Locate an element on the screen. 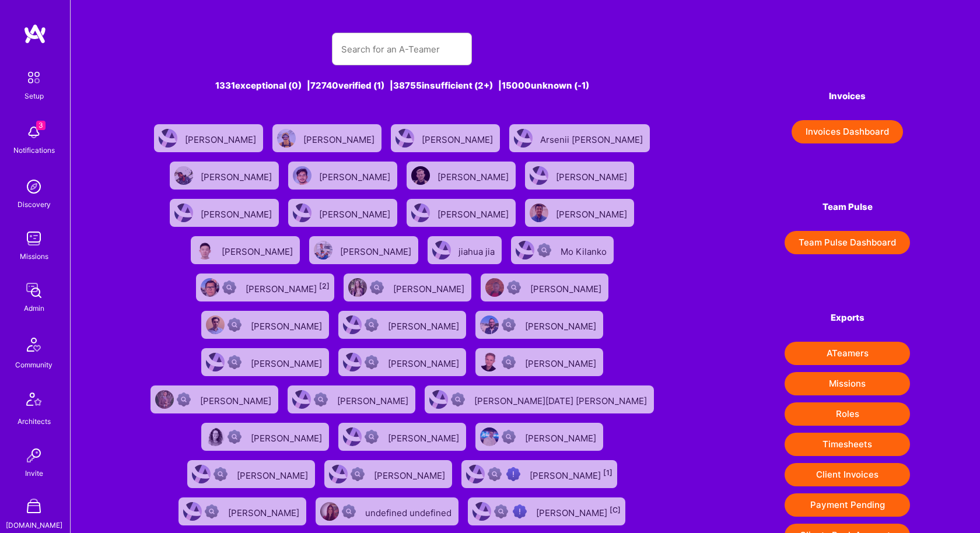  div: Invite is located at coordinates (34, 473).